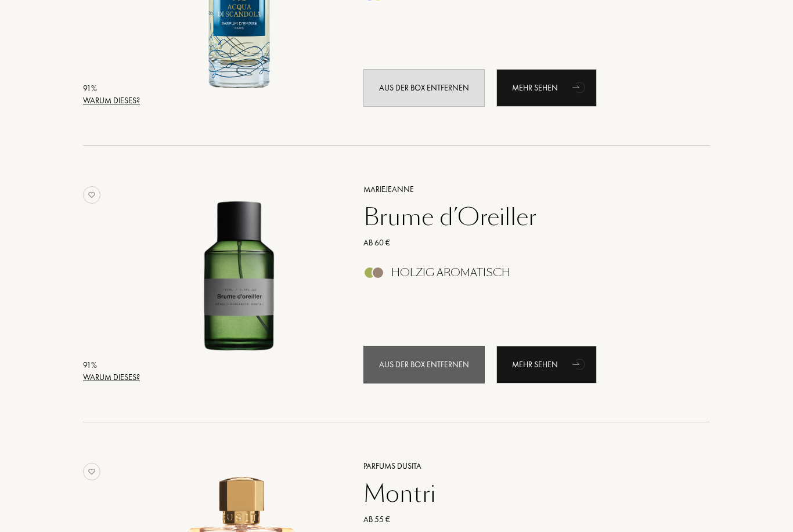 This screenshot has height=532, width=793. Describe the element at coordinates (244, 283) in the screenshot. I see `a: Brume d’Oreiller MarieJeanne` at that location.